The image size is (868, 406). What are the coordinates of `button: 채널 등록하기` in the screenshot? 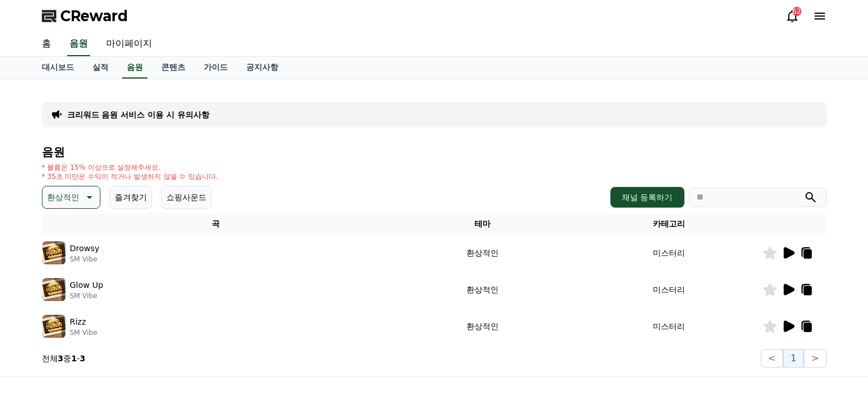 It's located at (647, 197).